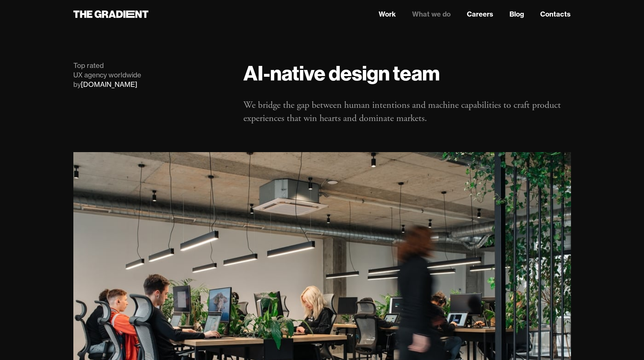 The image size is (644, 360). I want to click on a: Blog, so click(516, 14).